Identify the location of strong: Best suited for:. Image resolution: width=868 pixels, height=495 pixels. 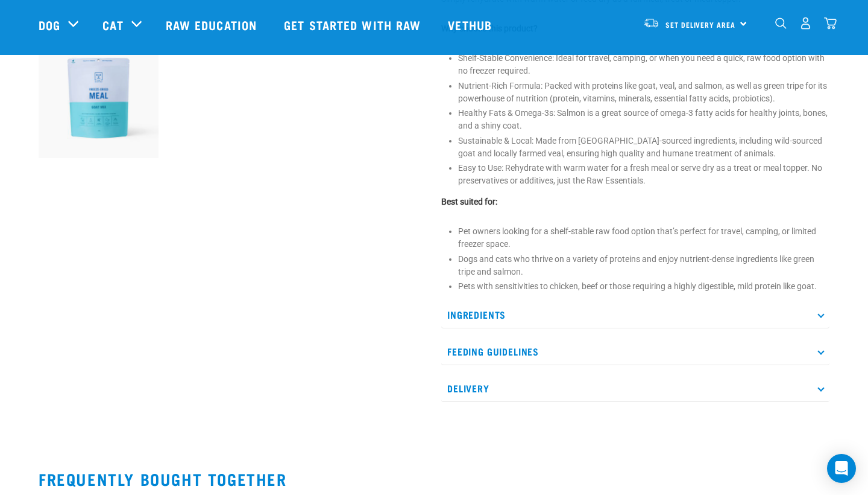
(469, 202).